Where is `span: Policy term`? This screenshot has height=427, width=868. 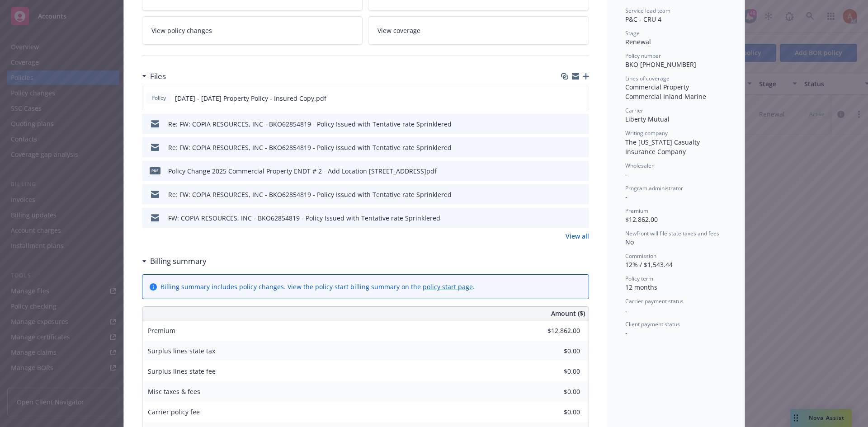
span: Policy term is located at coordinates (639, 279).